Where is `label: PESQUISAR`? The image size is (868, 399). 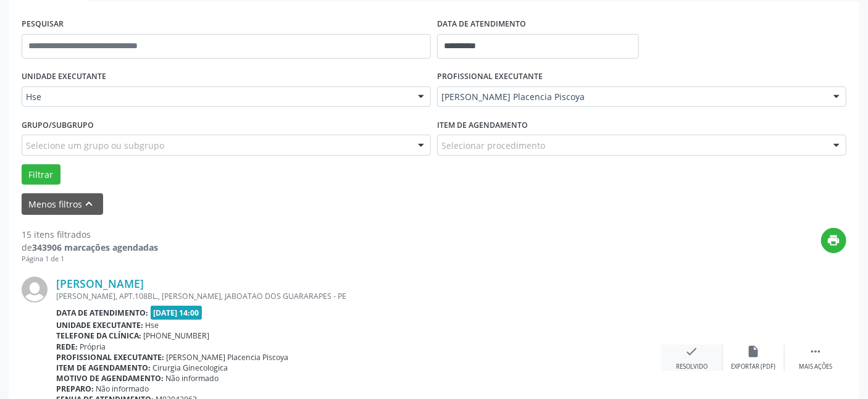
label: PESQUISAR is located at coordinates (43, 24).